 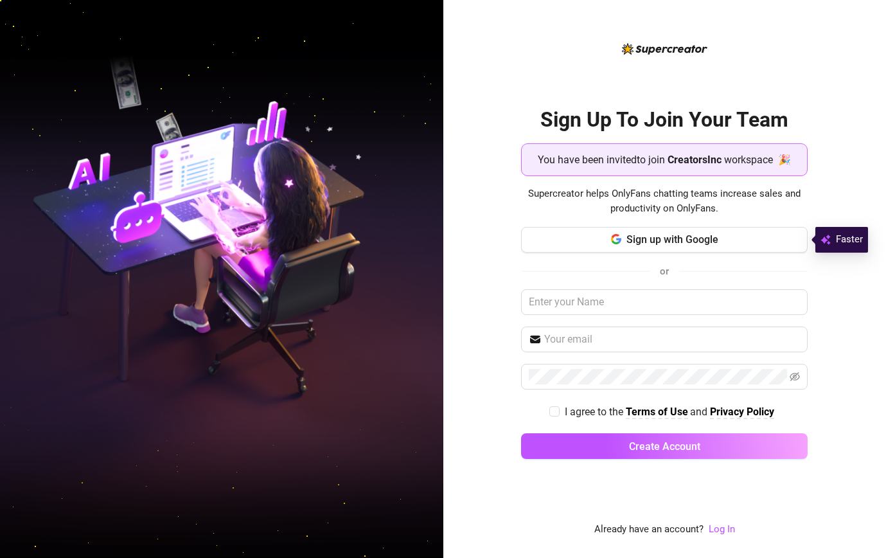 What do you see at coordinates (850, 240) in the screenshot?
I see `span: Faster` at bounding box center [850, 240].